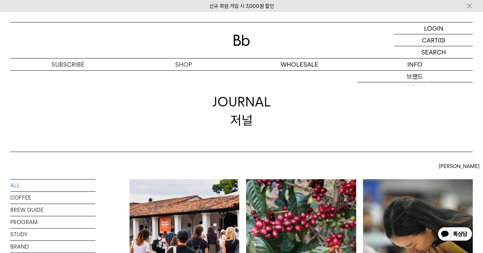  What do you see at coordinates (53, 210) in the screenshot?
I see `a: BREW GUIDE` at bounding box center [53, 210].